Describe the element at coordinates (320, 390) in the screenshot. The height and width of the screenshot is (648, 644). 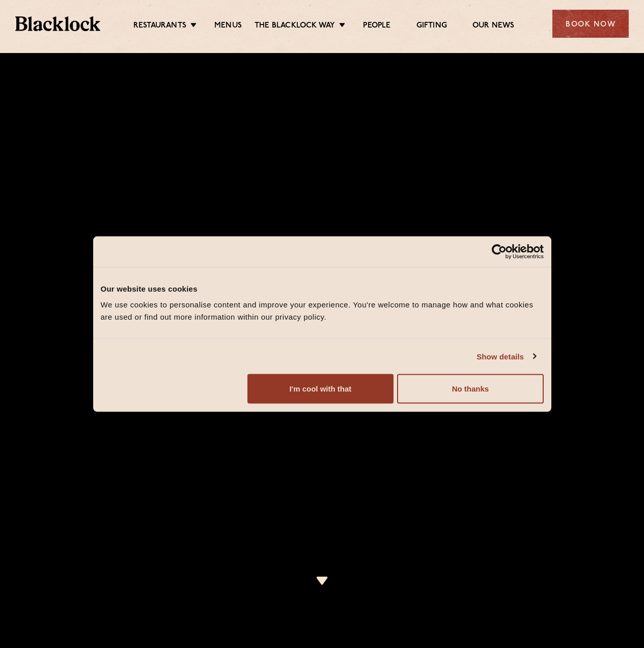
I see `button: I'm cool with that` at that location.